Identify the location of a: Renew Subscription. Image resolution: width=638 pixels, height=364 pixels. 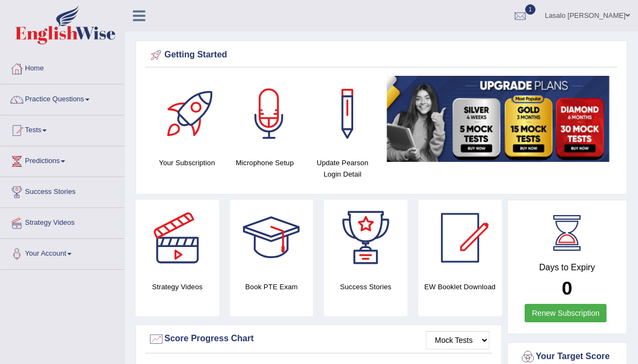
(565, 313).